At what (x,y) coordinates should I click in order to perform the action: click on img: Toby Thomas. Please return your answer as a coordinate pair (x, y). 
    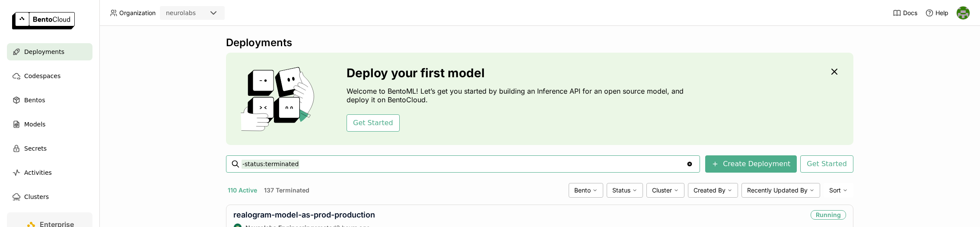
    Looking at the image, I should click on (963, 13).